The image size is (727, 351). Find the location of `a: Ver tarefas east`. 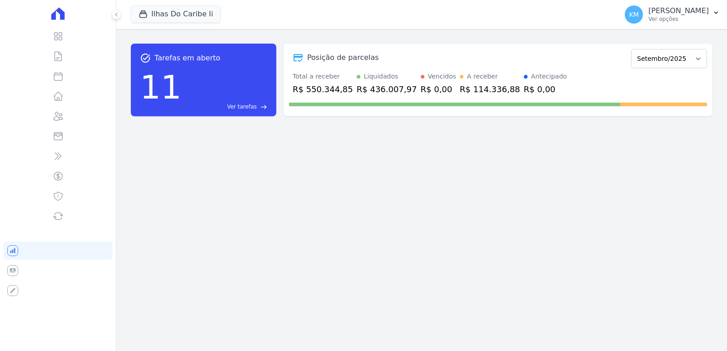

a: Ver tarefas east is located at coordinates (226, 107).